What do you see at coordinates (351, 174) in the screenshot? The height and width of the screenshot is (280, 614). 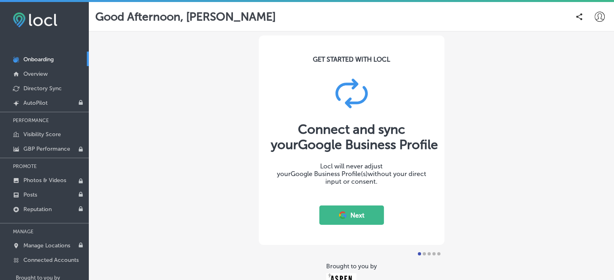 I see `div: Locl will never adjust your without your direct input or consent.` at bounding box center [351, 174].